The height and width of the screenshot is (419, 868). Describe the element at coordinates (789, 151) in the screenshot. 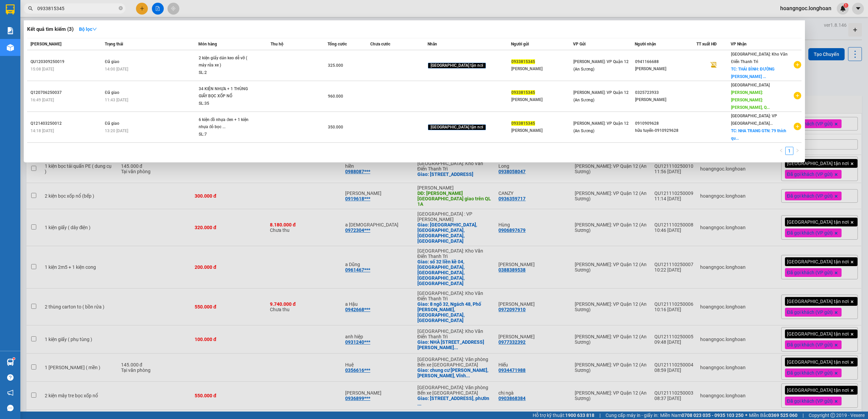

I see `li: 1` at that location.